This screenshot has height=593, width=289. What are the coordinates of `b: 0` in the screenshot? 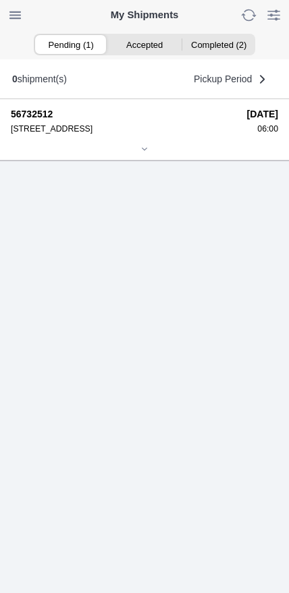 It's located at (15, 79).